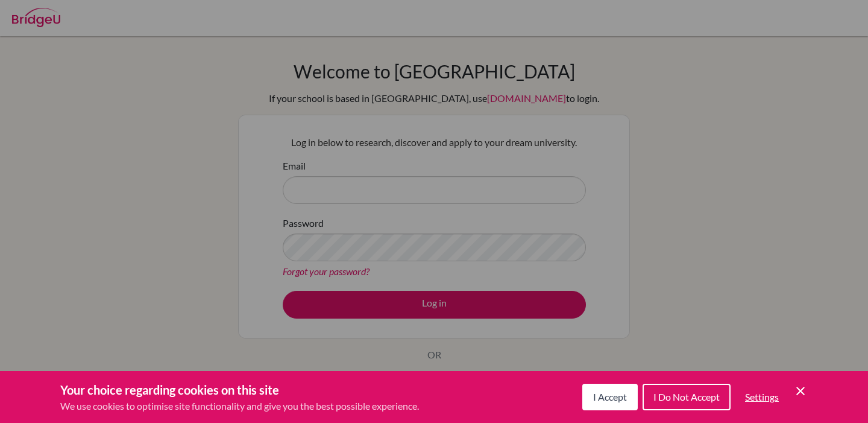 The height and width of the screenshot is (423, 868). Describe the element at coordinates (240, 390) in the screenshot. I see `h3: Your choice regarding cookies on this site` at that location.